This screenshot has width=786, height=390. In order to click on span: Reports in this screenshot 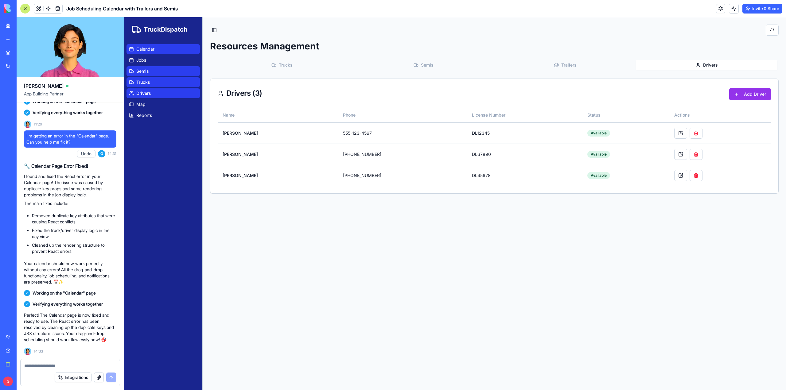, I will do `click(20, 98)`.